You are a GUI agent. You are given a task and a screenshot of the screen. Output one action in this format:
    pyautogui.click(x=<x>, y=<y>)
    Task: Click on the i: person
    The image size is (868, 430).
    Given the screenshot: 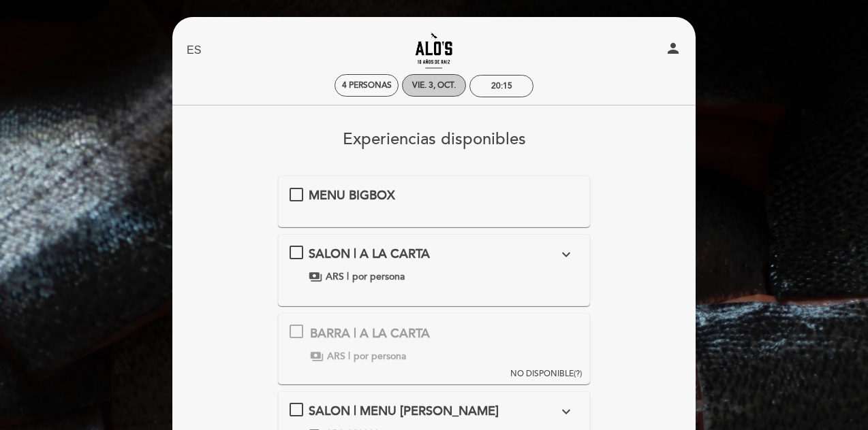 What is the action you would take?
    pyautogui.click(x=673, y=49)
    